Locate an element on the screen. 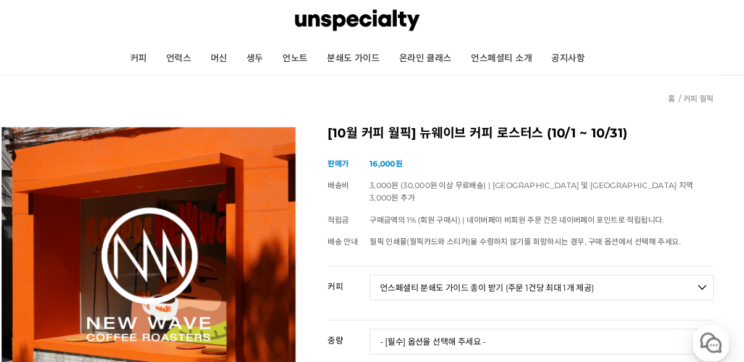  a: 온라인 클래스 is located at coordinates (437, 57).